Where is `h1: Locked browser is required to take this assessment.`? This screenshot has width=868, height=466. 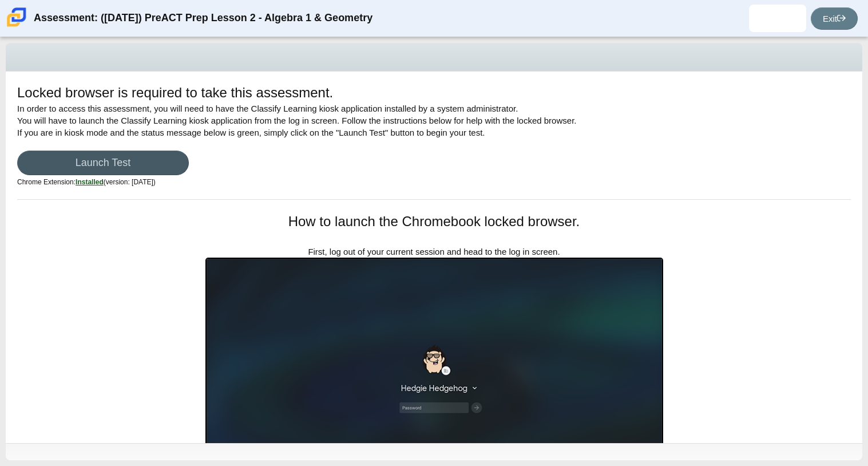 h1: Locked browser is required to take this assessment. is located at coordinates (175, 92).